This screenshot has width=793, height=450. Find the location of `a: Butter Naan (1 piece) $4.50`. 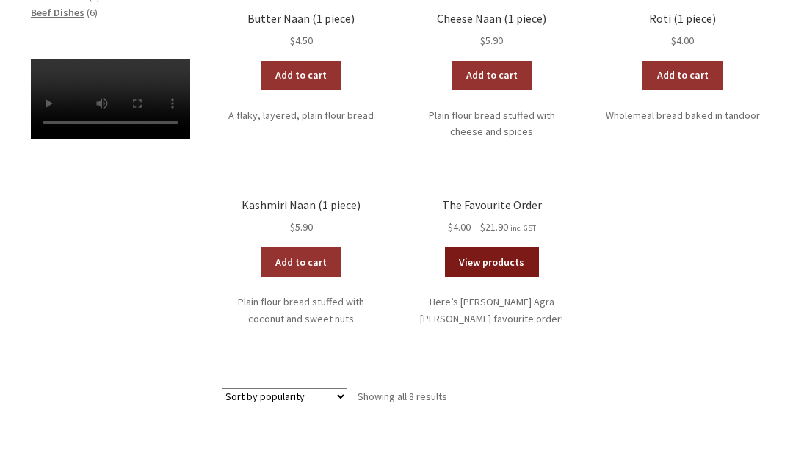

a: Butter Naan (1 piece) $4.50 is located at coordinates (301, 30).